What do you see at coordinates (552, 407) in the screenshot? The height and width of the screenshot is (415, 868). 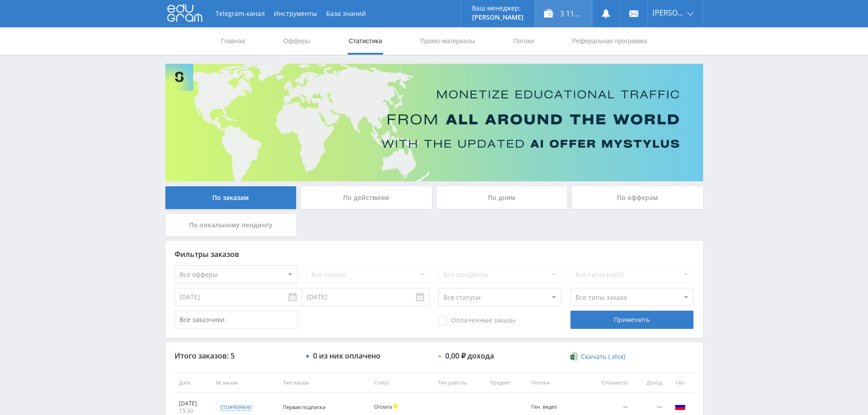 I see `div: Ген. видео` at bounding box center [552, 407].